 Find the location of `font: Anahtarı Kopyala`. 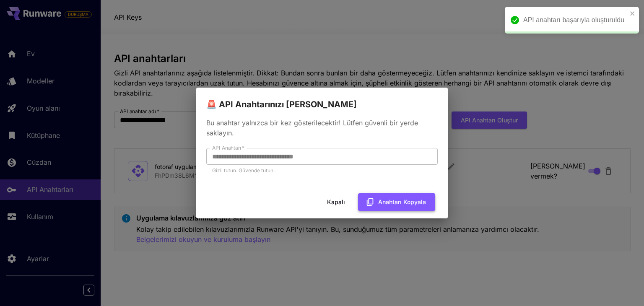

font: Anahtarı Kopyala is located at coordinates (402, 202).